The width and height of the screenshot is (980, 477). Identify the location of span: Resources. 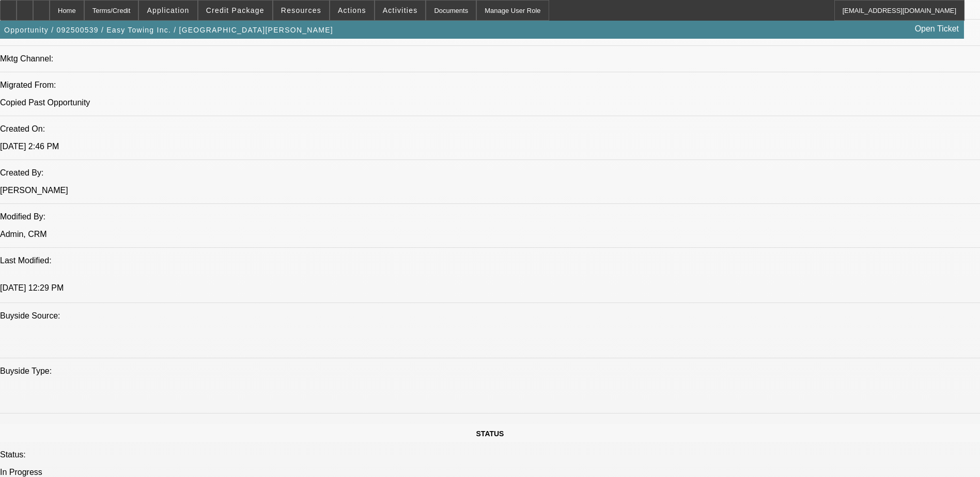
(301, 10).